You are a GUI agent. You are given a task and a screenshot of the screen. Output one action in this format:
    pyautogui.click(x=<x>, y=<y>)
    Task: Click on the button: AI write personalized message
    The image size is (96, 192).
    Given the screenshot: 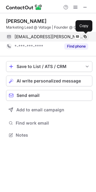 What is the action you would take?
    pyautogui.click(x=49, y=81)
    